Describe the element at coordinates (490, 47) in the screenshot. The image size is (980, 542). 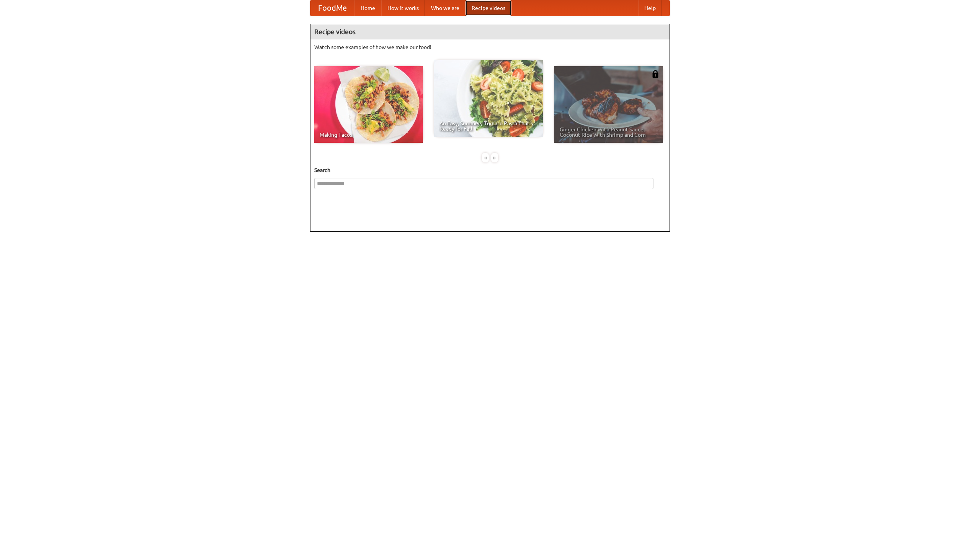
I see `p: Watch some examples of how we make our food!` at that location.